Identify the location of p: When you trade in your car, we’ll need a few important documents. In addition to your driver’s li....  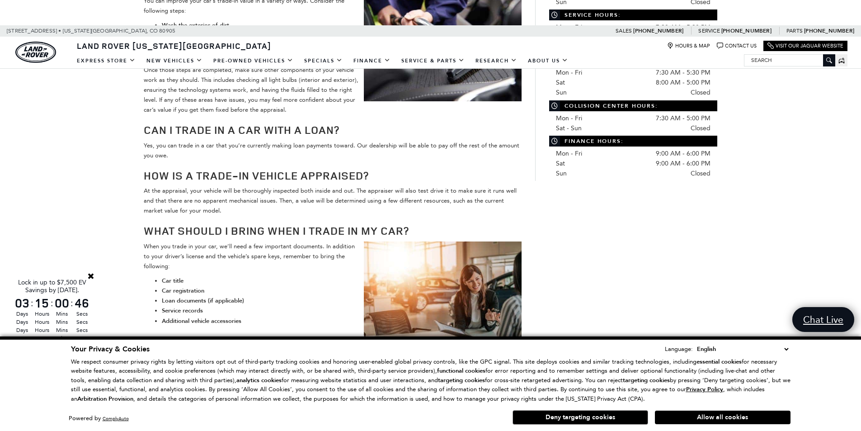
(333, 256).